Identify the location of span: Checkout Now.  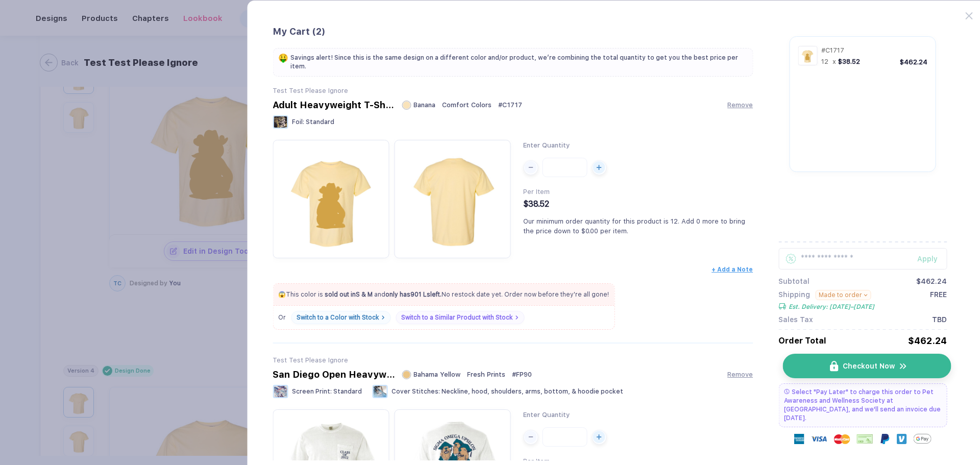
(869, 366).